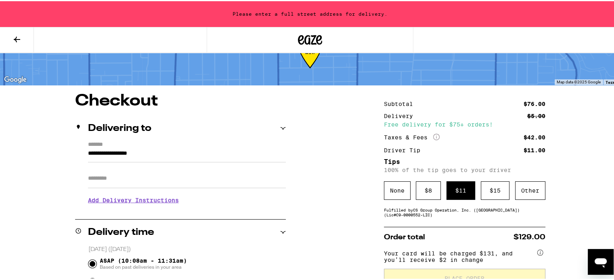 This screenshot has height=280, width=614. Describe the element at coordinates (464, 161) in the screenshot. I see `h5: Tips` at that location.